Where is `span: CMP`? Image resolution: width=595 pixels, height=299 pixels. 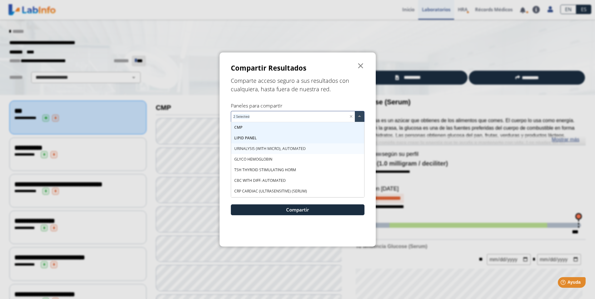 span: CMP is located at coordinates (238, 127).